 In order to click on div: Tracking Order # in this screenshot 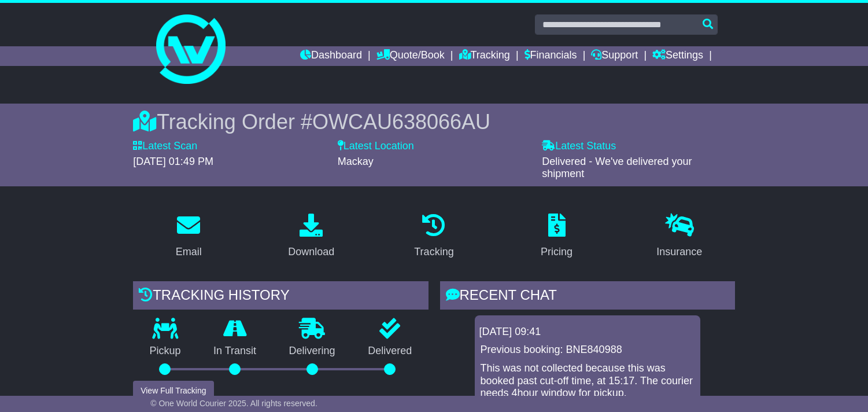, I will do `click(434, 122)`.